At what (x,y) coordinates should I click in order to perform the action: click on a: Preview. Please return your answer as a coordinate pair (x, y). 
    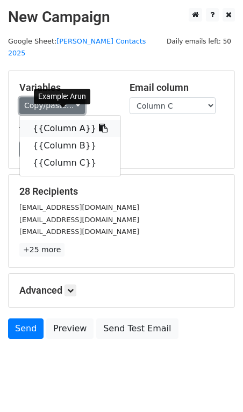
    Looking at the image, I should click on (70, 329).